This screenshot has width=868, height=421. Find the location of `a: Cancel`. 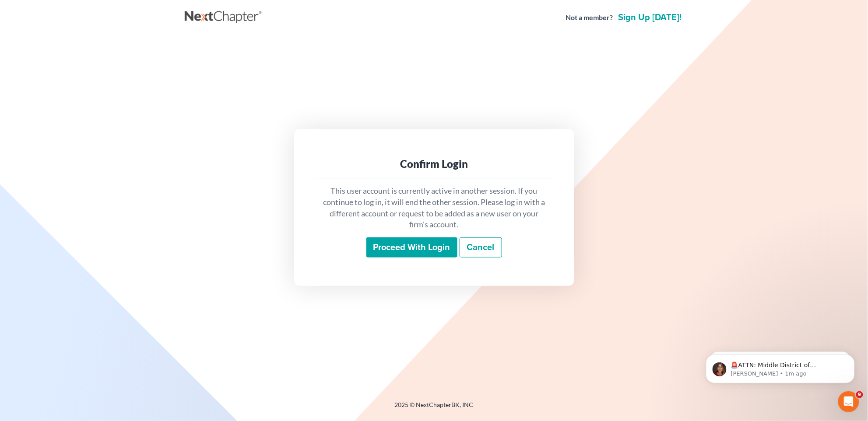

a: Cancel is located at coordinates (481, 247).